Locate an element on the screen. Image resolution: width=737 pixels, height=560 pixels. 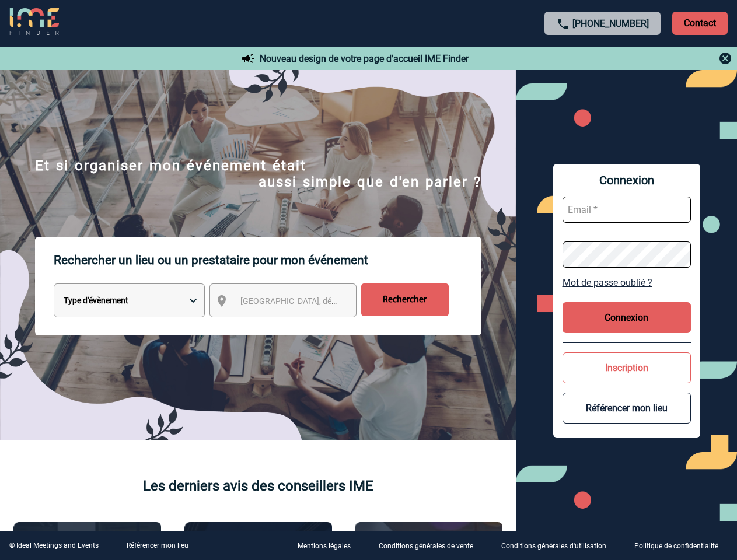
p: Rechercher un lieu ou un prestataire pour mon événement is located at coordinates (267, 260).